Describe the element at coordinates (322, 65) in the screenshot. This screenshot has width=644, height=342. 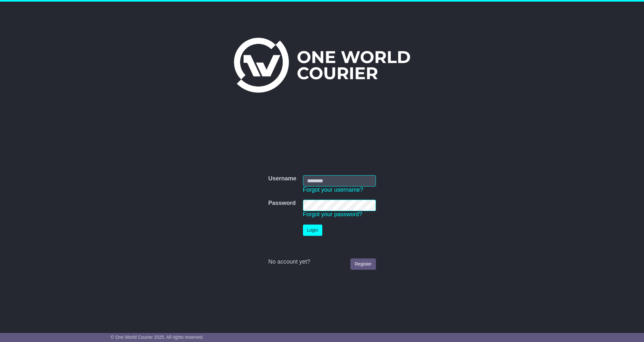
I see `img: One World` at that location.